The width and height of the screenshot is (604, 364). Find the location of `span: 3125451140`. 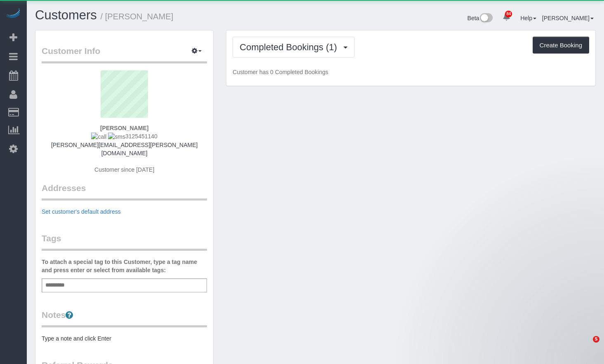

span: 3125451140 is located at coordinates (124, 137).